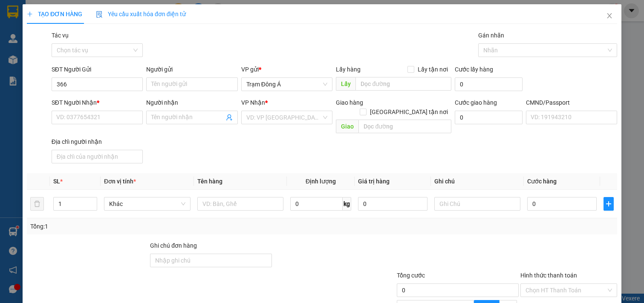 The width and height of the screenshot is (644, 303). I want to click on span: Đơn vị tính, so click(120, 181).